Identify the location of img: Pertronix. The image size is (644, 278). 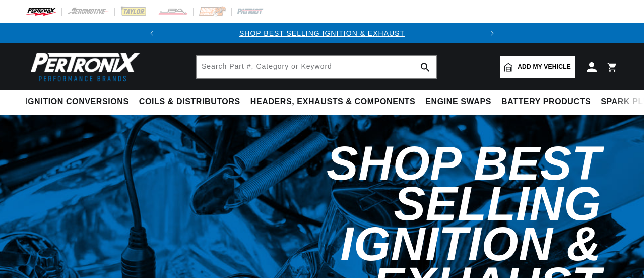
(83, 67).